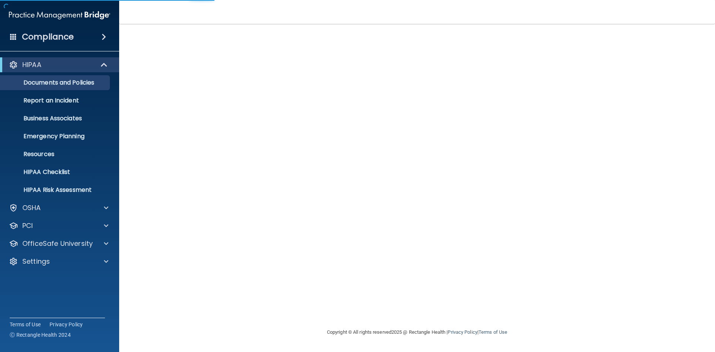  What do you see at coordinates (55, 172) in the screenshot?
I see `p: HIPAA Checklist` at bounding box center [55, 172].